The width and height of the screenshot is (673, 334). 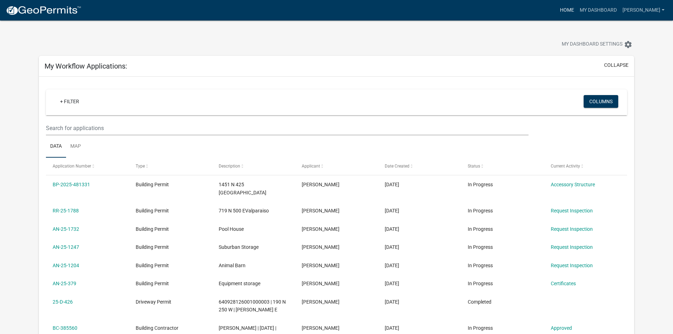 What do you see at coordinates (502, 166) in the screenshot?
I see `datatable-header-cell: Status` at bounding box center [502, 166].